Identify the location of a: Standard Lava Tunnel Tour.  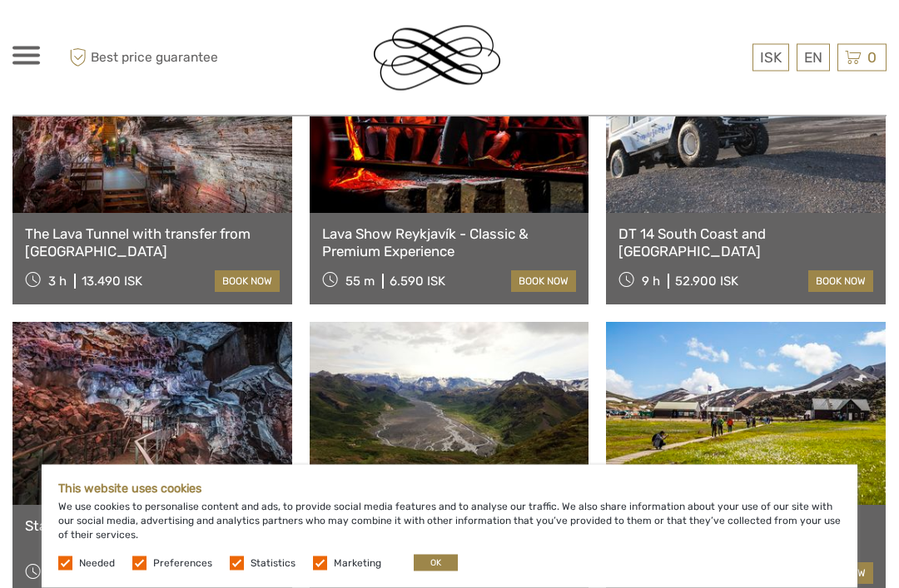
(153, 527).